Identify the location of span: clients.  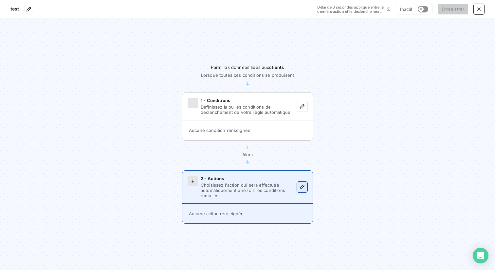
(276, 67).